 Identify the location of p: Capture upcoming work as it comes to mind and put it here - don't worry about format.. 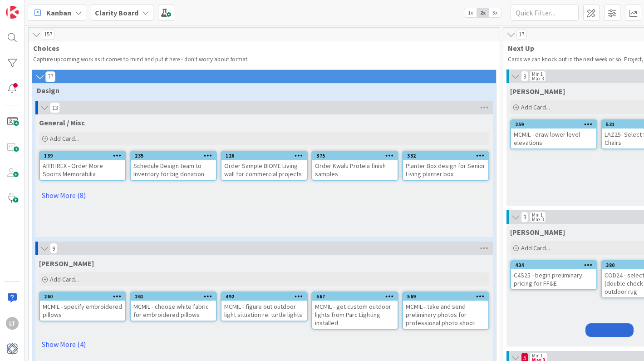
(264, 59).